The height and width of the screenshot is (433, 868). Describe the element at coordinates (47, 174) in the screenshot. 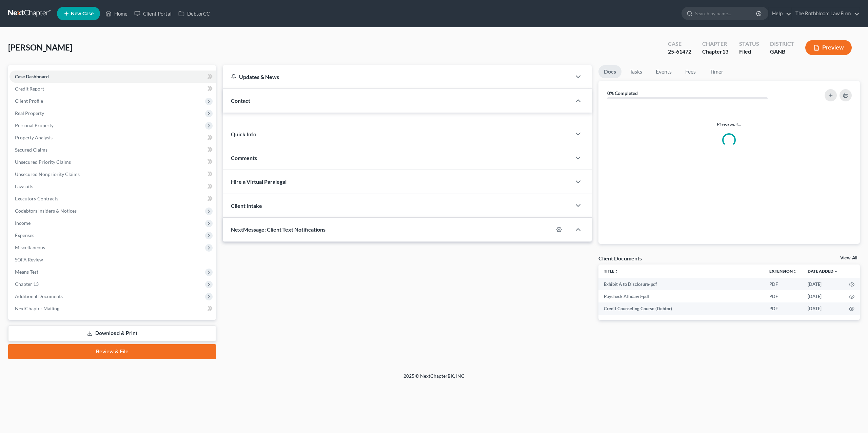

I see `span: Unsecured Nonpriority Claims` at that location.